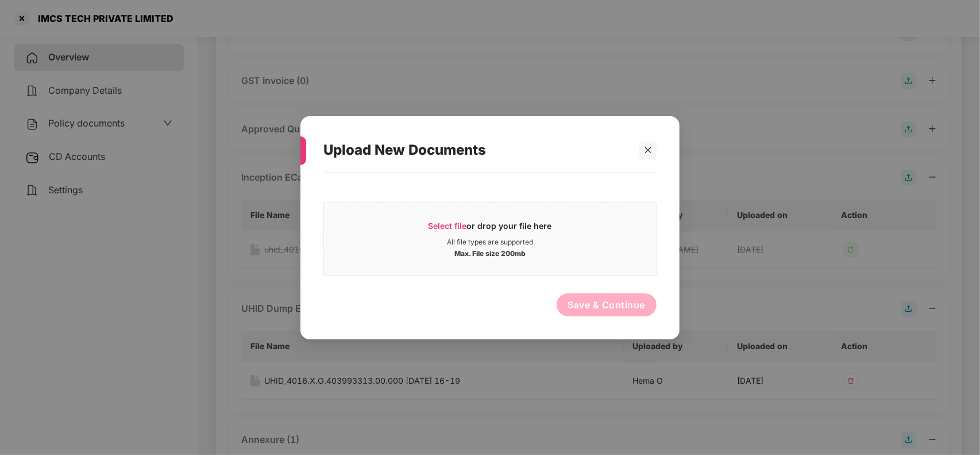 Image resolution: width=980 pixels, height=455 pixels. What do you see at coordinates (447, 225) in the screenshot?
I see `span: Select file` at bounding box center [447, 225].